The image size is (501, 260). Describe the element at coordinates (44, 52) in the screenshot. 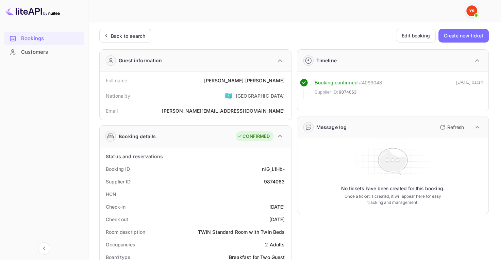

I see `div: Customers` at that location.